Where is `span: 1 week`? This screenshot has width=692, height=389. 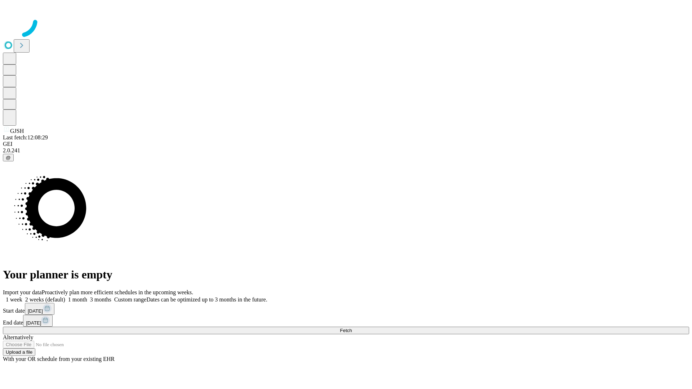
span: 1 week is located at coordinates (14, 300).